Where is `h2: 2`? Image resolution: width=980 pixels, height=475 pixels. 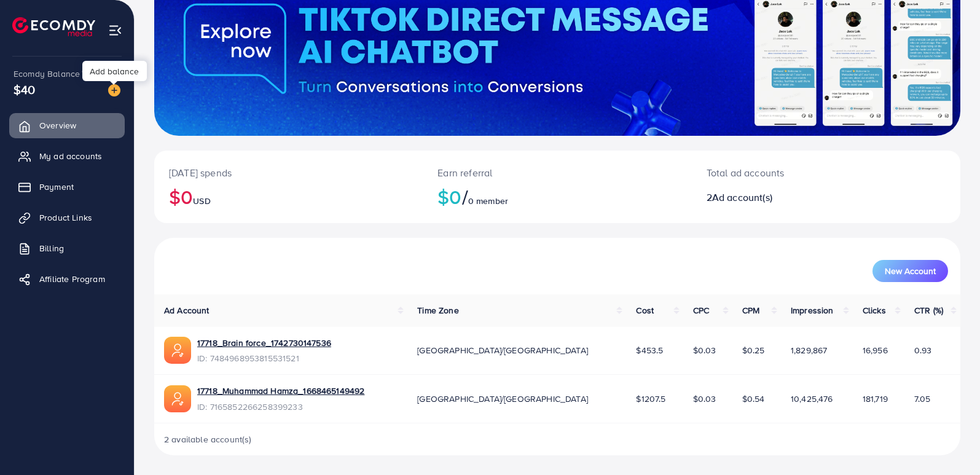 h2: 2 is located at coordinates (793, 197).